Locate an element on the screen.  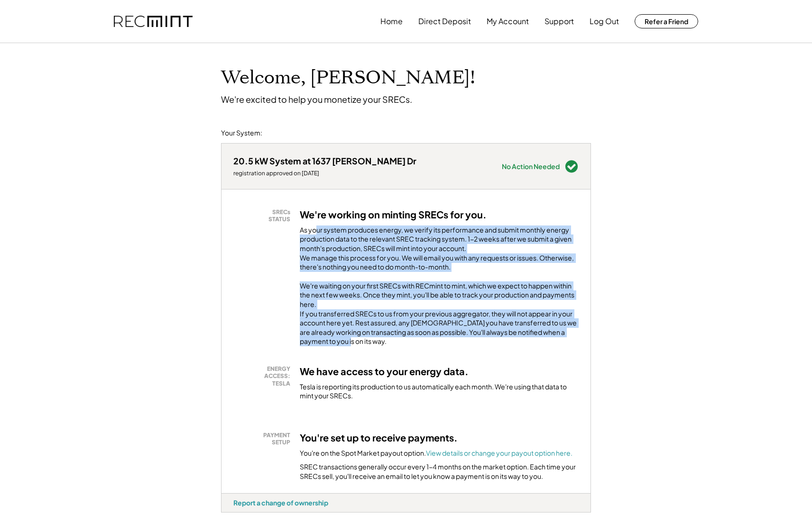
font: View details or change your payout option here. is located at coordinates (499, 453).